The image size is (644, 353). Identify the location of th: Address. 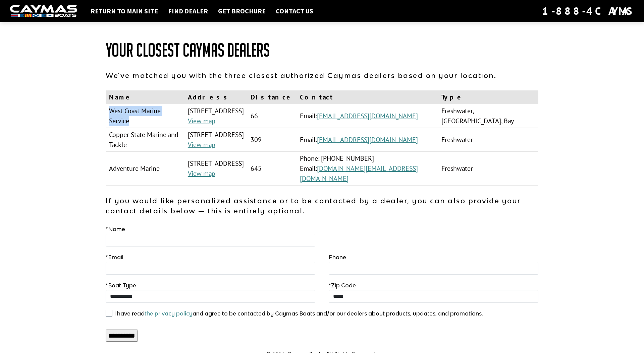
(216, 97).